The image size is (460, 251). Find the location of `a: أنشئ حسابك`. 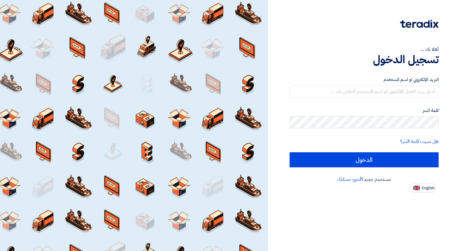

a: أنشئ حسابك is located at coordinates (349, 180).